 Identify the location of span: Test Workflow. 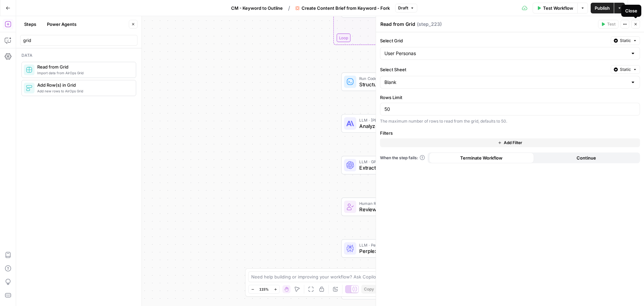
(559, 8).